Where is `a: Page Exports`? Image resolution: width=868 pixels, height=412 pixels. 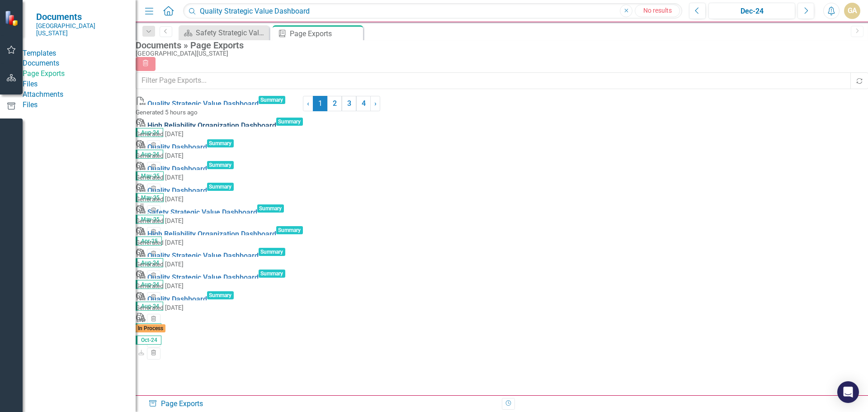
a: Page Exports is located at coordinates (79, 74).